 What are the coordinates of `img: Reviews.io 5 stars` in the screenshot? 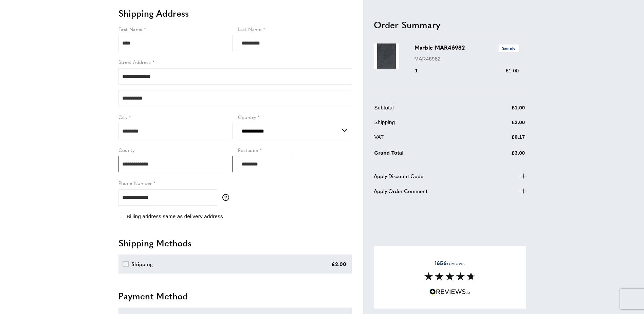 It's located at (450, 292).